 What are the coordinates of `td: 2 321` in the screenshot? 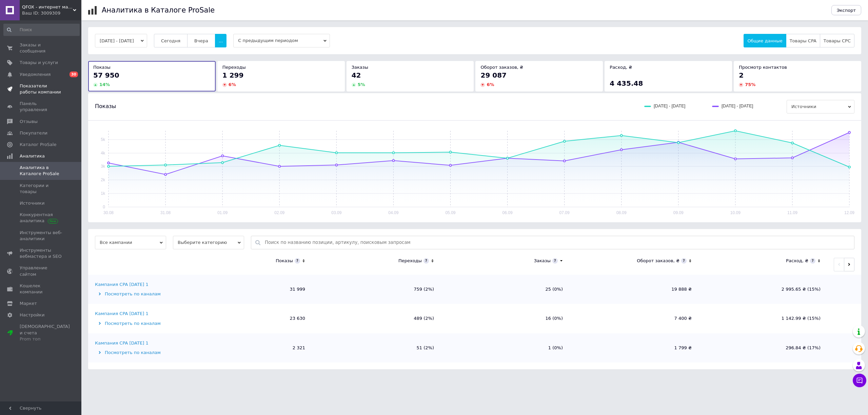 It's located at (248, 348).